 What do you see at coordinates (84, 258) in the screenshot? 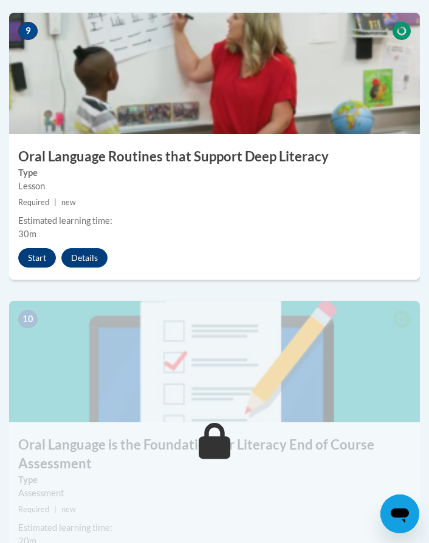
I see `button: Details` at bounding box center [84, 258].